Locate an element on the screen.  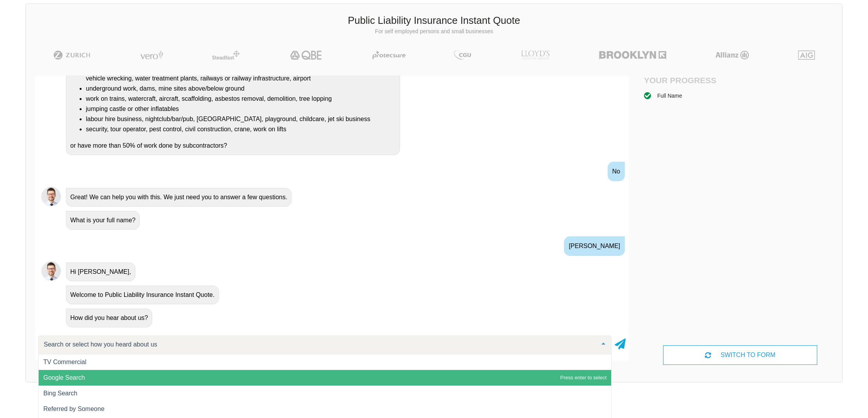
li: work on trains, watercraft, aircraft, scaffolding, asbestos removal, demolition, tree lopping is located at coordinates (241, 98).